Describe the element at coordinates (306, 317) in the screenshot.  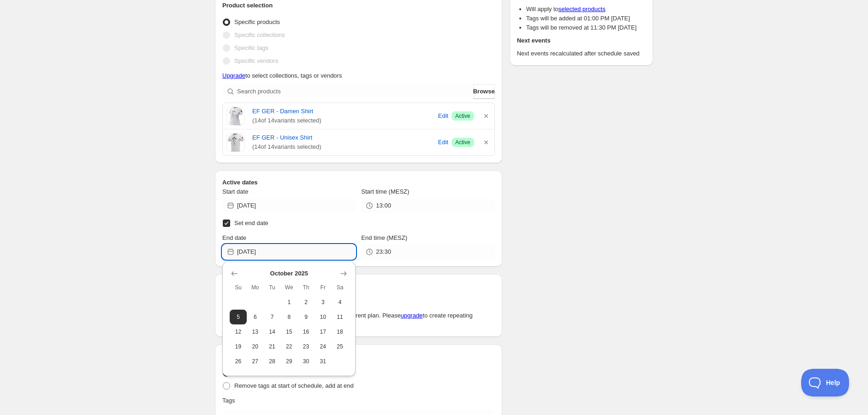
I see `span: 9` at that location.